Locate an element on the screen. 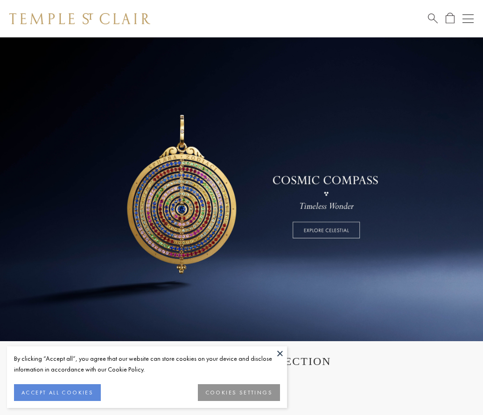 This screenshot has width=483, height=415. button: Open navigation is located at coordinates (468, 19).